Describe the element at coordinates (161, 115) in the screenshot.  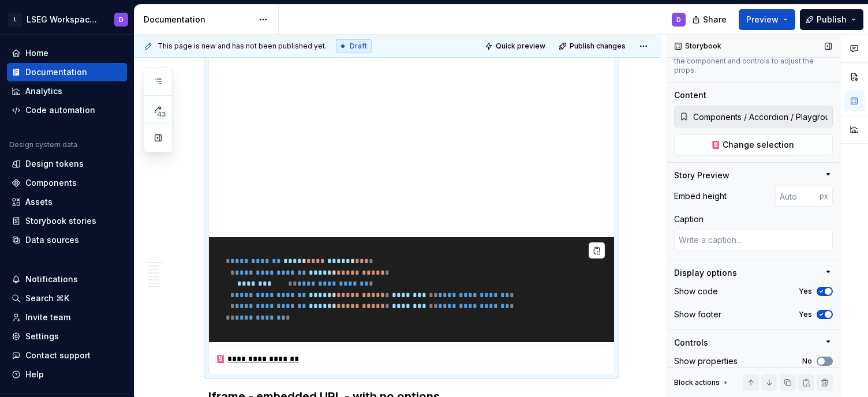
I see `span: 43` at that location.